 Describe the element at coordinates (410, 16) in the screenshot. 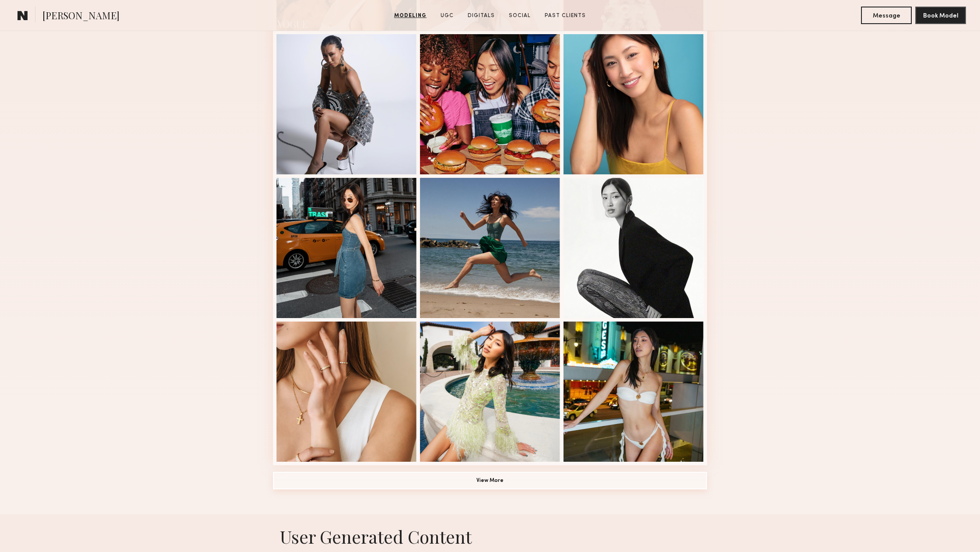

I see `a: Modeling` at that location.